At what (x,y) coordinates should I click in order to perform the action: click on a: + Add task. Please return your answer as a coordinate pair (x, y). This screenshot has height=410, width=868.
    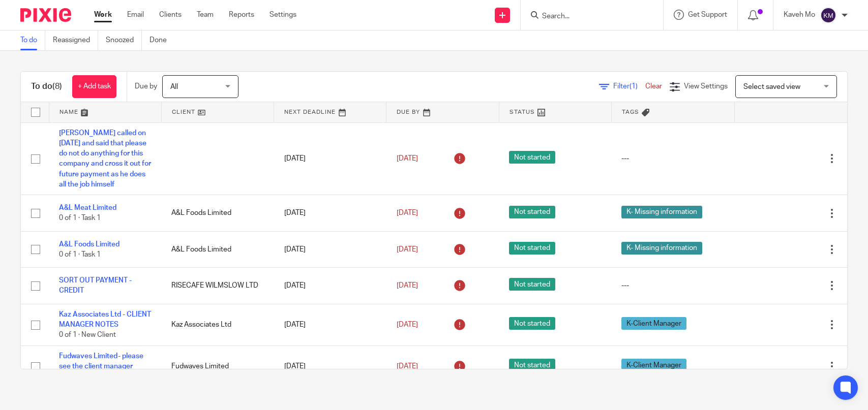
    Looking at the image, I should click on (94, 87).